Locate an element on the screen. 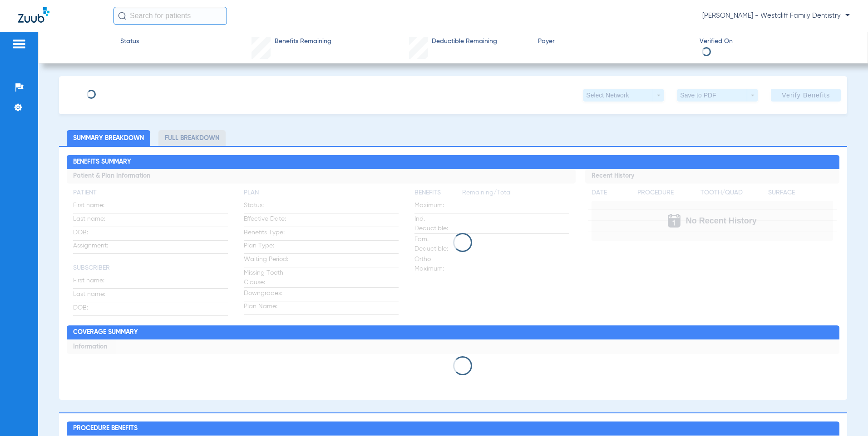  span: Verified On is located at coordinates (776, 41).